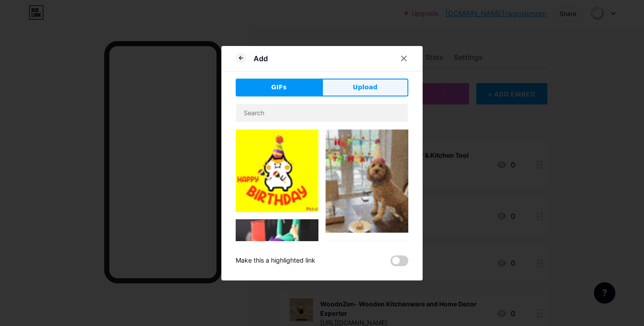 This screenshot has height=326, width=644. What do you see at coordinates (260, 58) in the screenshot?
I see `div: Add` at bounding box center [260, 58].